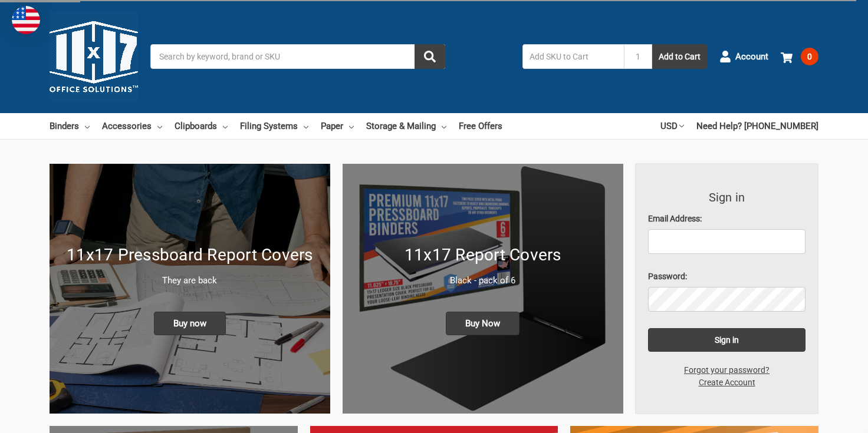 Image resolution: width=868 pixels, height=433 pixels. Describe the element at coordinates (298, 57) in the screenshot. I see `input: Search by keyword, brand or SKU` at that location.